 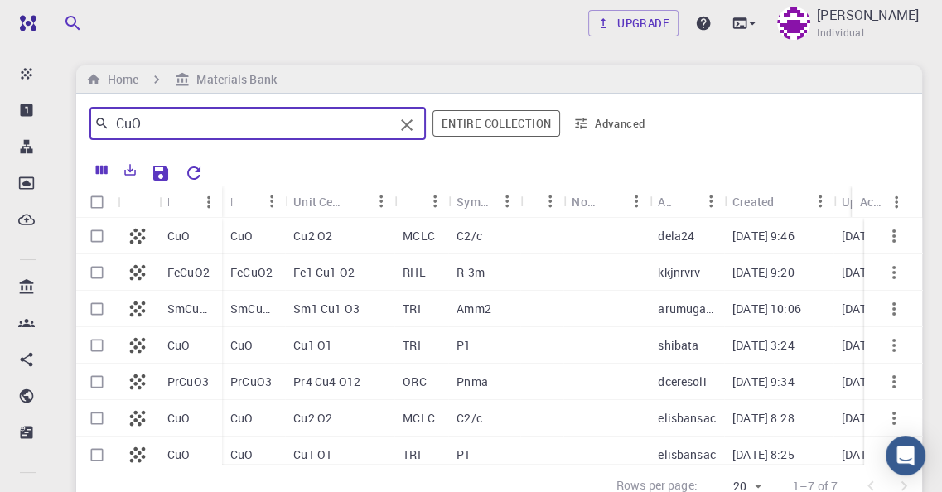 What do you see at coordinates (682, 382) in the screenshot?
I see `p: dceresoli` at bounding box center [682, 382].